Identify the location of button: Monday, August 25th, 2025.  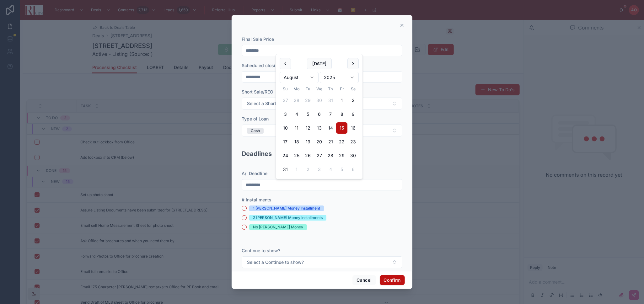
(297, 156).